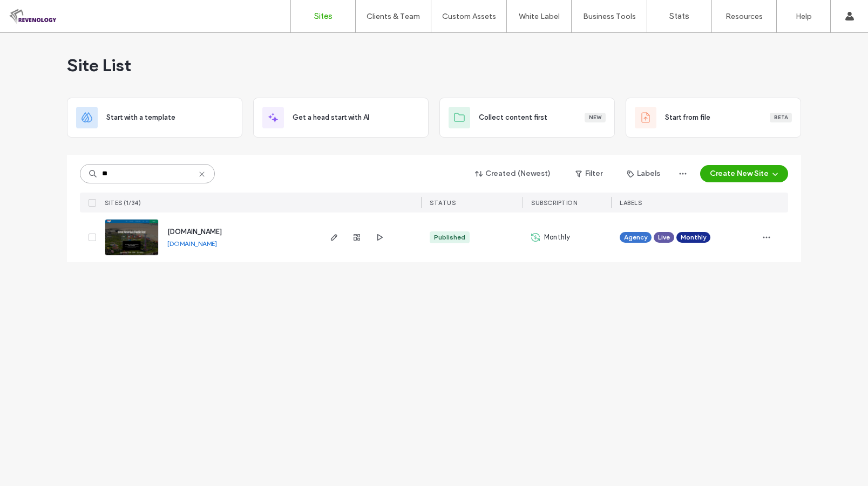 This screenshot has width=868, height=486. I want to click on span: Agency, so click(635, 237).